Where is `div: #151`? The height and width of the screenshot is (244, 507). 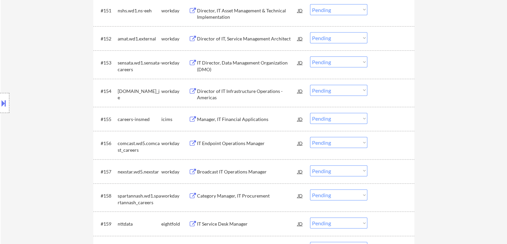
div: #151 is located at coordinates (106, 11).